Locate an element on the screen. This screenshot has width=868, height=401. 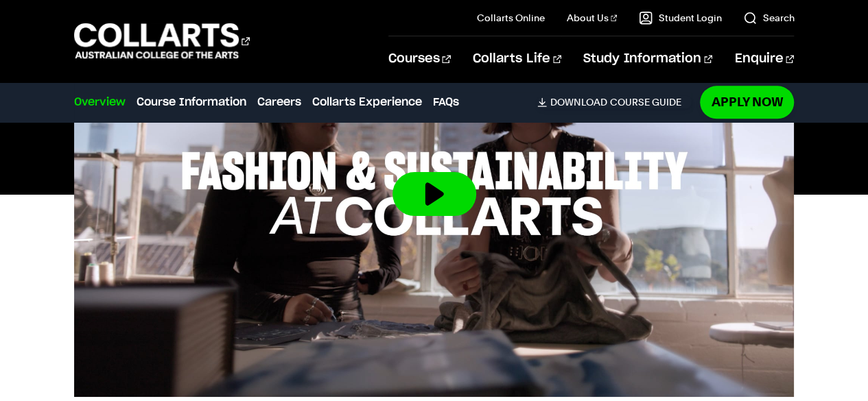
a: Study Information is located at coordinates (648, 59).